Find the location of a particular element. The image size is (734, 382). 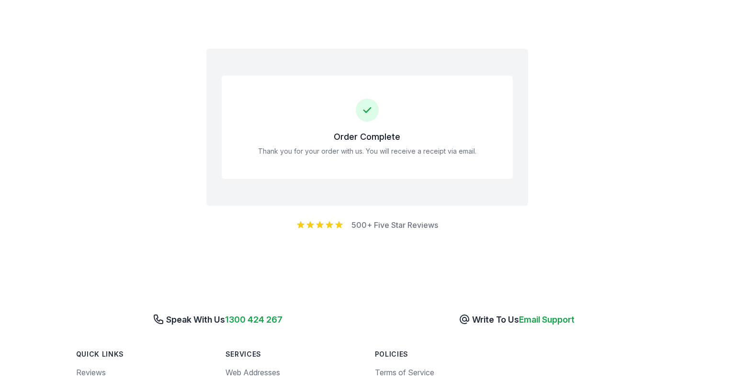

span: 1300 424 267 is located at coordinates (254, 319).